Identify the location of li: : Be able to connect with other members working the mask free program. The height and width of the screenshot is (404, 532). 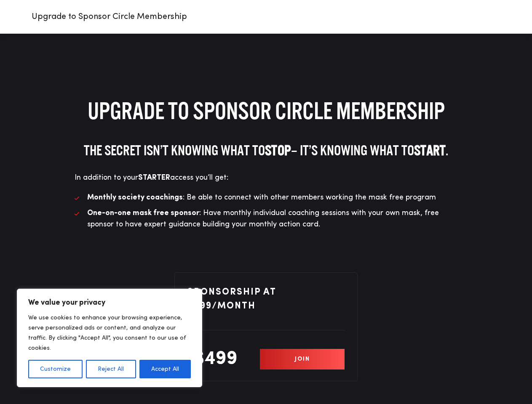
(266, 197).